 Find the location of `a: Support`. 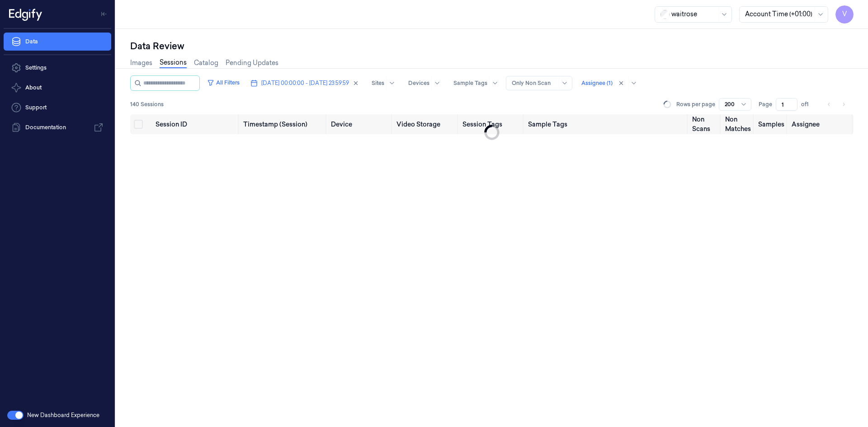

a: Support is located at coordinates (57, 108).